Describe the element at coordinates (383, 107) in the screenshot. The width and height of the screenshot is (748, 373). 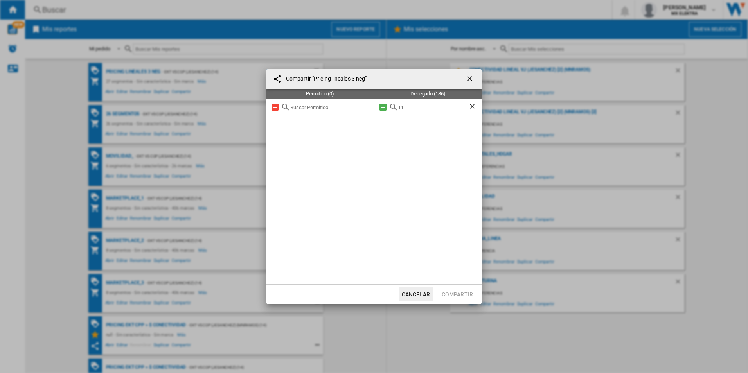
I see `md-icon: Añadir todos` at that location.